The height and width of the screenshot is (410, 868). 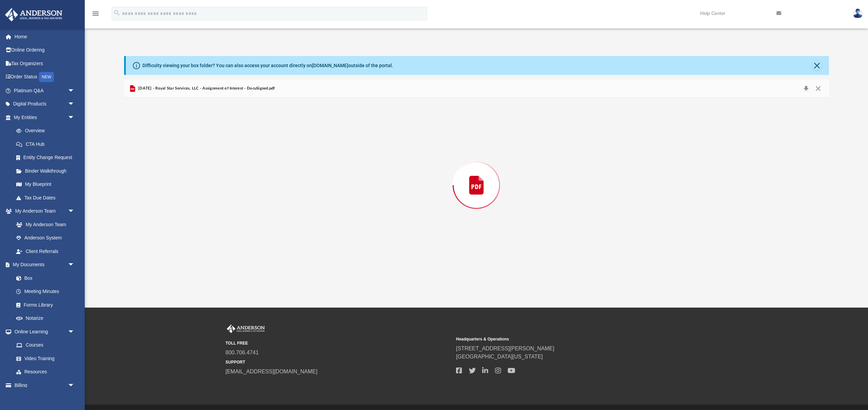 I want to click on a: menu, so click(x=96, y=16).